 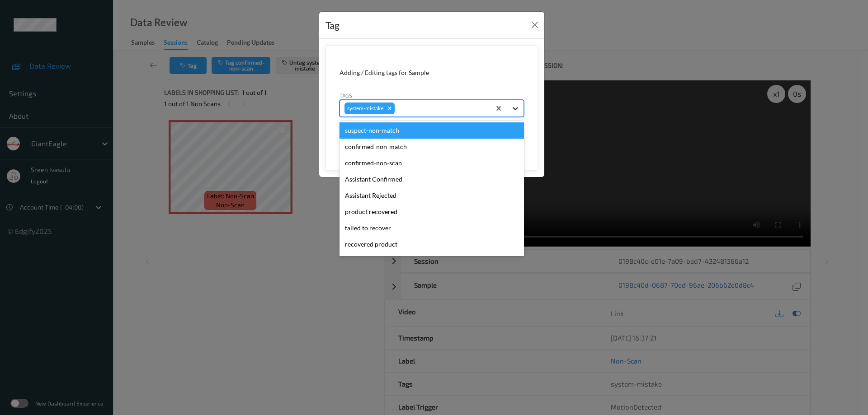 I want to click on button: Close, so click(x=534, y=25).